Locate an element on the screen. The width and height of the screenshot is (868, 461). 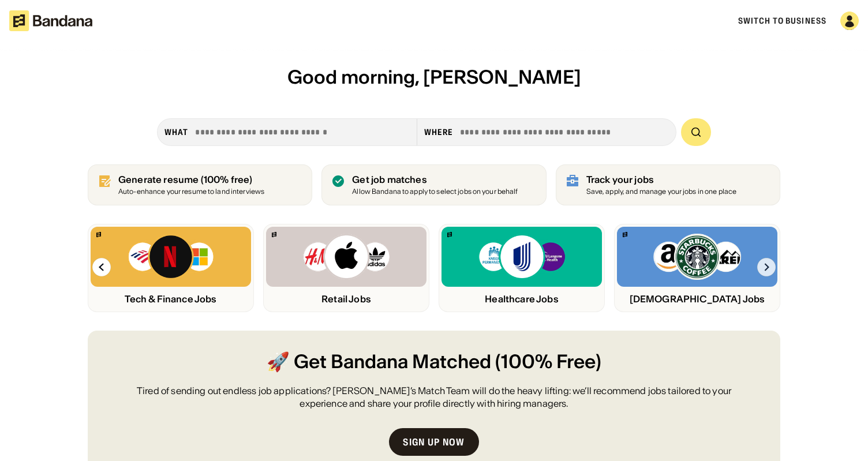
a: Bandana logoKaiser, United, NYU logosHealthcare Jobs is located at coordinates (522, 267).